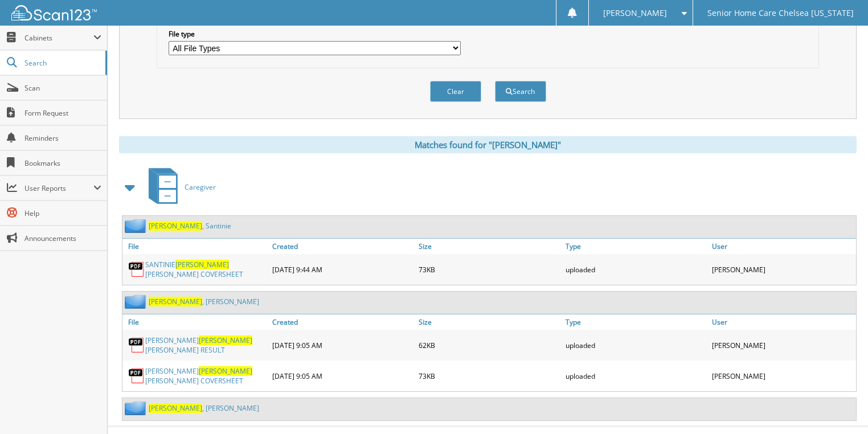  I want to click on span: Announcements, so click(63, 238).